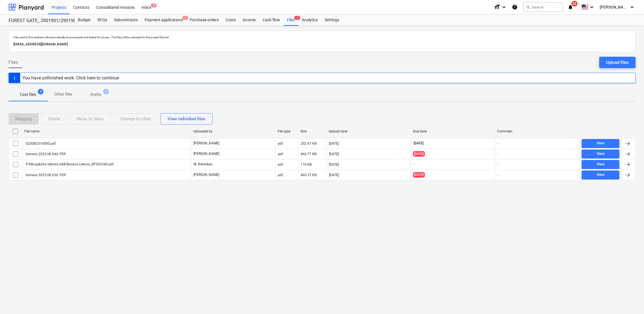 This screenshot has height=314, width=644. I want to click on span: search, so click(528, 7).